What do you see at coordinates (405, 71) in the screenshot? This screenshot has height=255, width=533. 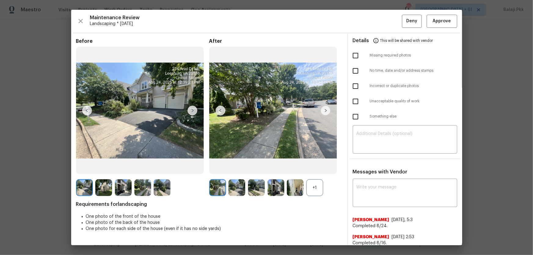 I see `div: No time, date and/or address stamps` at bounding box center [405, 71].